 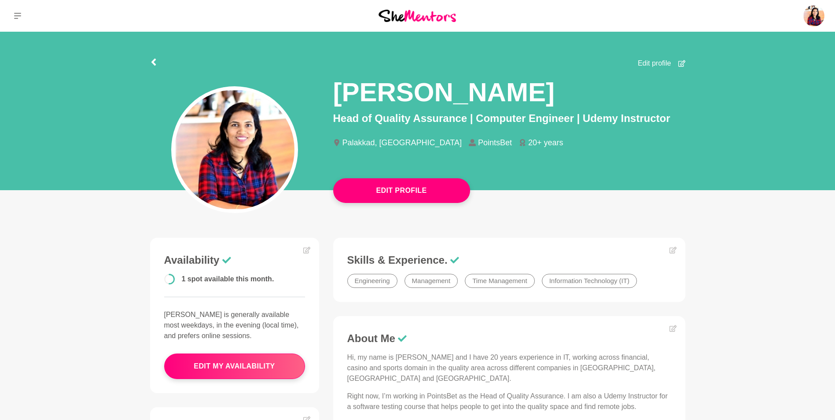 What do you see at coordinates (494, 143) in the screenshot?
I see `li: PointsBet` at bounding box center [494, 143].